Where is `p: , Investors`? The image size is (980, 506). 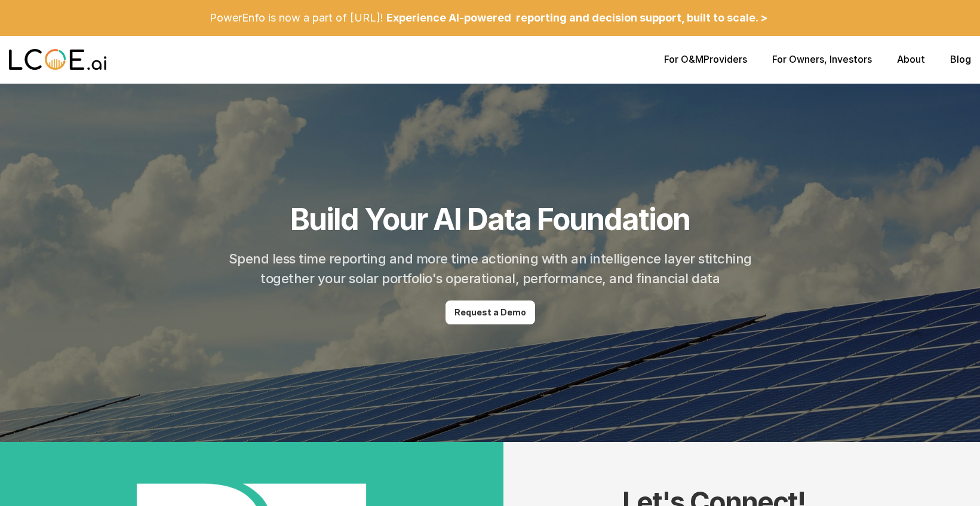
p: , Investors is located at coordinates (822, 59).